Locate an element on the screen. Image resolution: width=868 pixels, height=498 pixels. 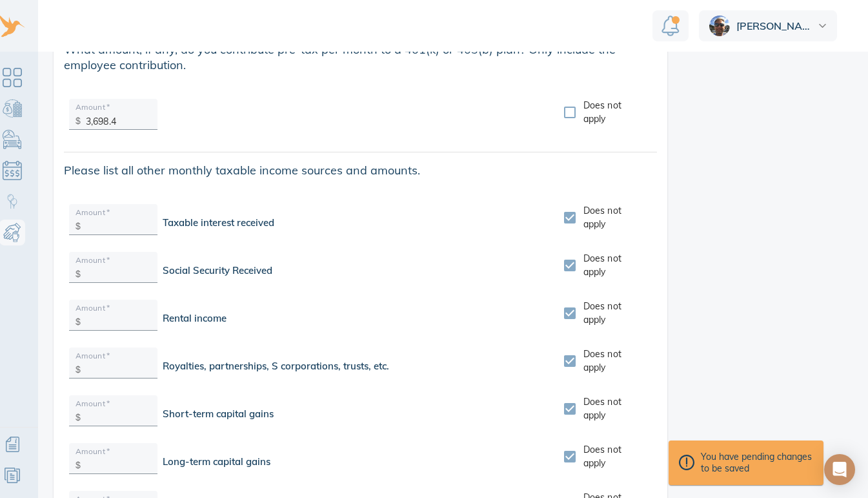
img: ee2a253455b5a1643214f6bbf30279a1 is located at coordinates (720, 26).